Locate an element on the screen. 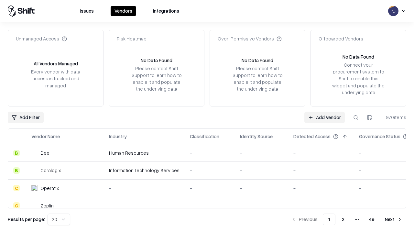  a: Add Vendor is located at coordinates (324, 117).